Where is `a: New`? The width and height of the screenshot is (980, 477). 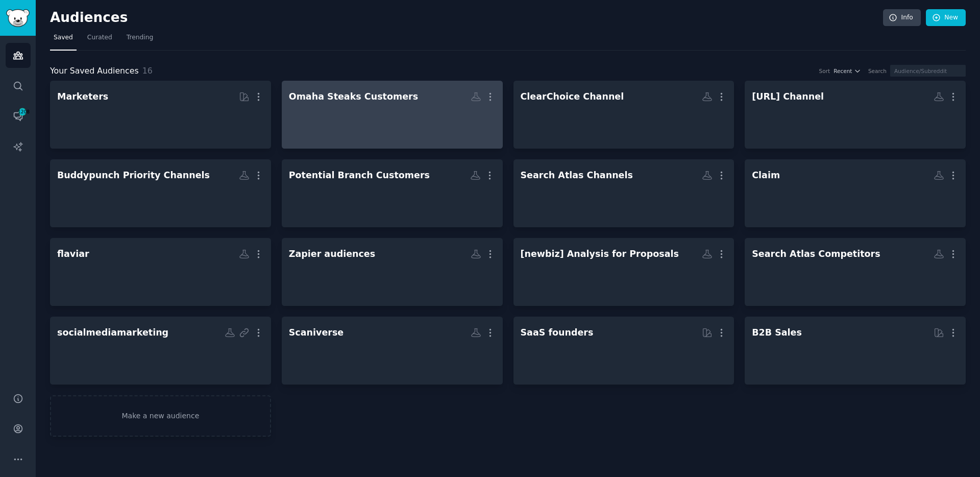 a: New is located at coordinates (946, 18).